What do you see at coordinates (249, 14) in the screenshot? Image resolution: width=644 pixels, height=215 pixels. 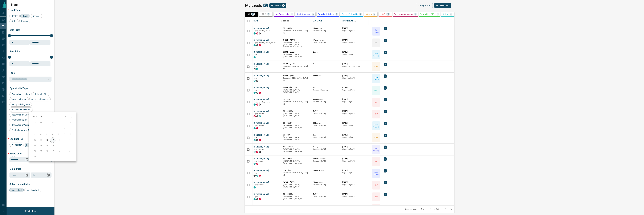 I see `p: All` at bounding box center [249, 14].